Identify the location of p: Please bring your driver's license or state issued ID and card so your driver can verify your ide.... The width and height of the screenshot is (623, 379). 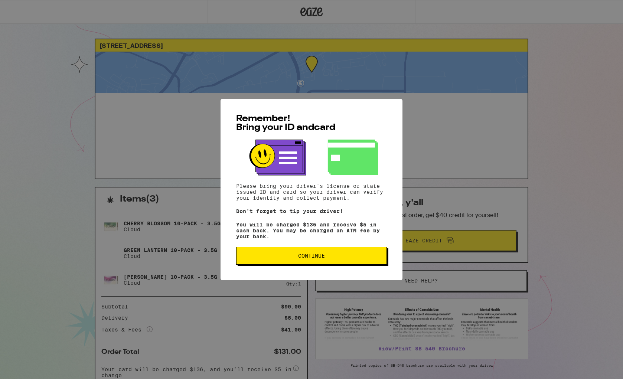
(311, 192).